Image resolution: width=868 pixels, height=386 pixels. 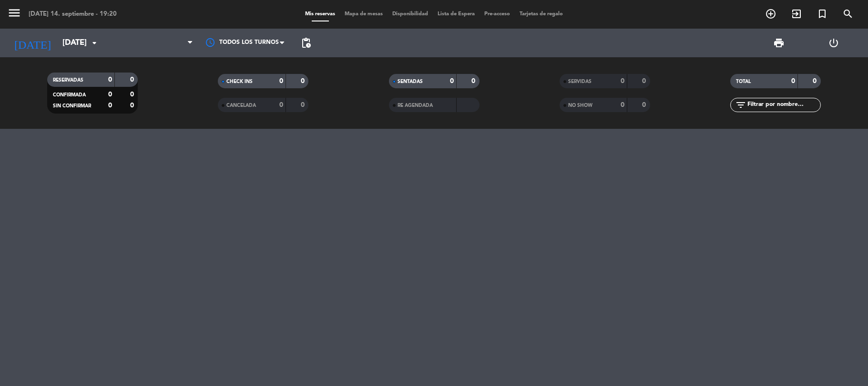 I want to click on span: SERVIDAS, so click(x=580, y=81).